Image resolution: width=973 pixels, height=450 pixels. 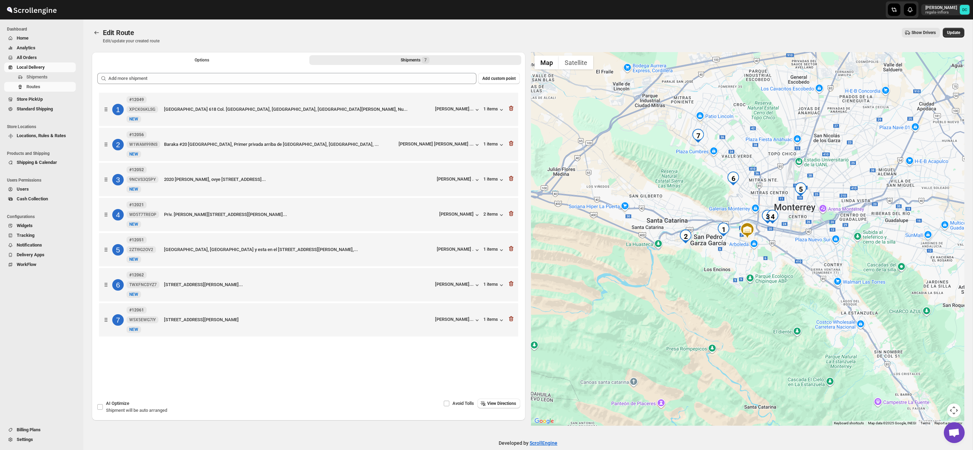 I want to click on button: Delivery Apps, so click(x=40, y=255).